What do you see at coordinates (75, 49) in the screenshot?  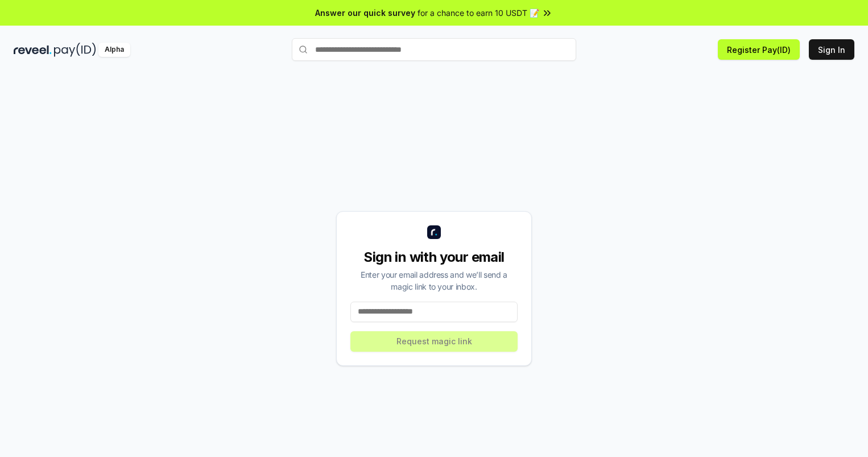 I see `img: pay_id` at bounding box center [75, 49].